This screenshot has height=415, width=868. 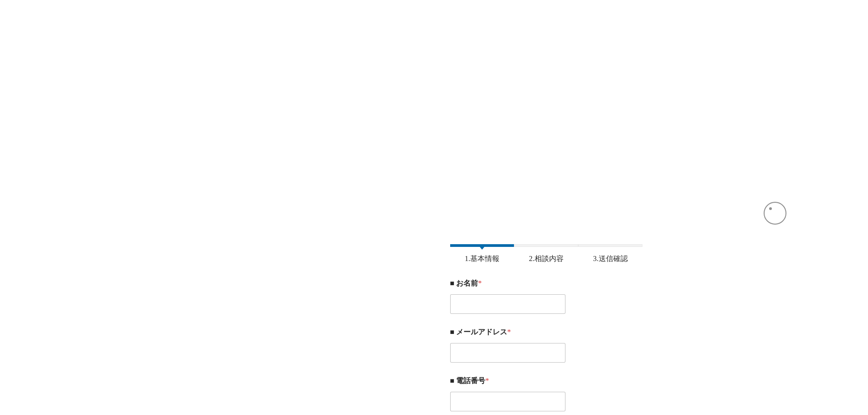 I want to click on span: 3, so click(x=610, y=246).